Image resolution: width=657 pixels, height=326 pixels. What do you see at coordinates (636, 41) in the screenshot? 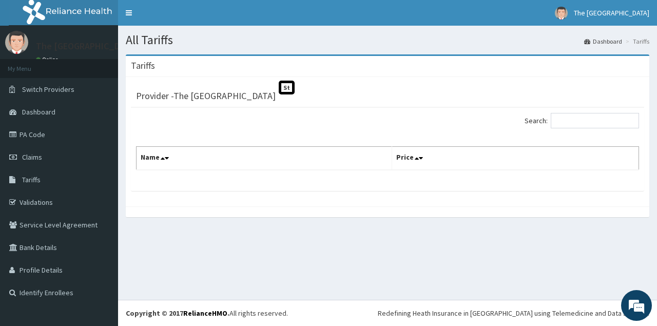
I see `li: Tariffs` at bounding box center [636, 41].